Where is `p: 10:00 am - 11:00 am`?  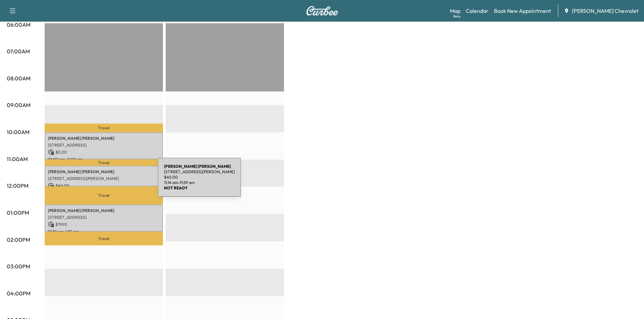
p: 10:00 am - 11:00 am is located at coordinates (104, 160).